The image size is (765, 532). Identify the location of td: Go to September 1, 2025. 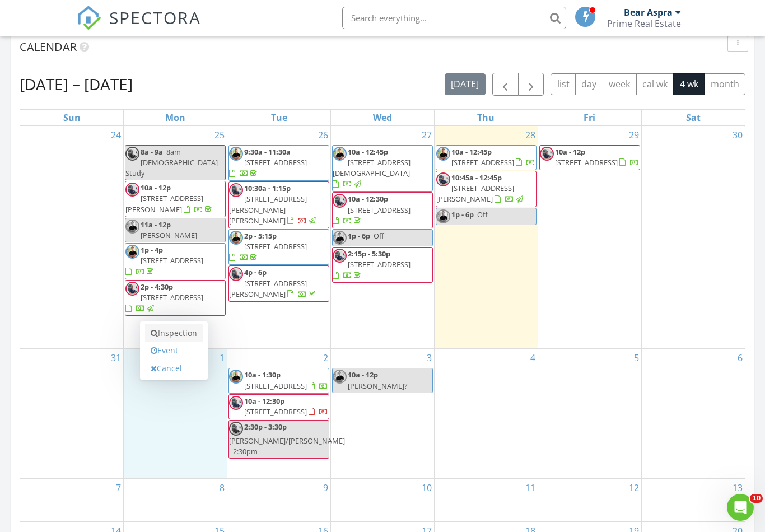
(176, 414).